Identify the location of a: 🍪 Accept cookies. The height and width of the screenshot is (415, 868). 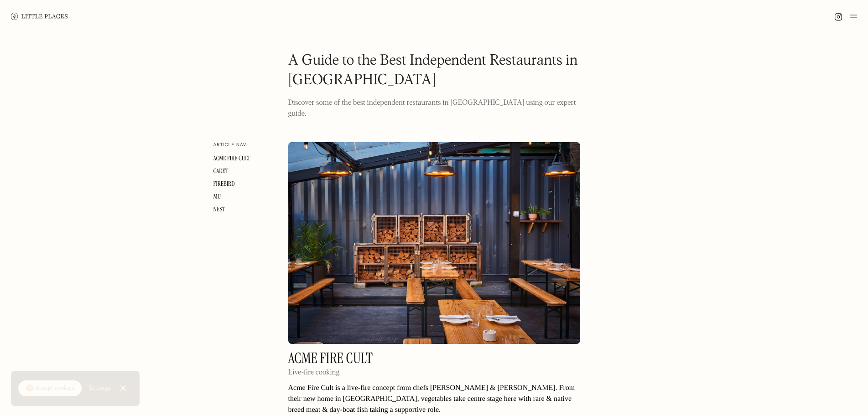
(50, 389).